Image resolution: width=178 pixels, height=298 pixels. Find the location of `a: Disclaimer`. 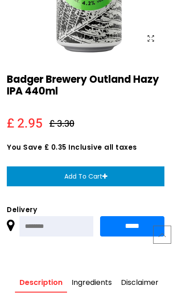

a: Disclaimer is located at coordinates (139, 285).